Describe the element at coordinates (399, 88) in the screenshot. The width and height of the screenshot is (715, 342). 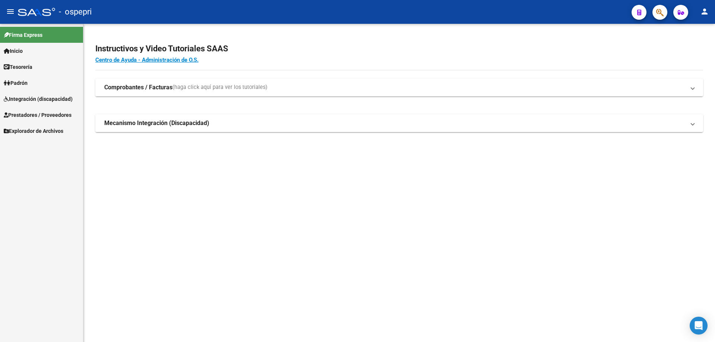
I see `mat-expansion-panel-header: Comprobantes / Facturas(haga click aquí para ver los tutoriales)` at that location.